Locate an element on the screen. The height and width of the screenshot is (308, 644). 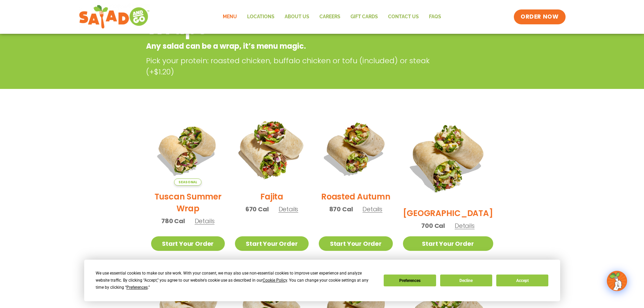
div: We use essential cookies to make our site work. With your consent, we may also use non-essential ... is located at coordinates (236, 280).